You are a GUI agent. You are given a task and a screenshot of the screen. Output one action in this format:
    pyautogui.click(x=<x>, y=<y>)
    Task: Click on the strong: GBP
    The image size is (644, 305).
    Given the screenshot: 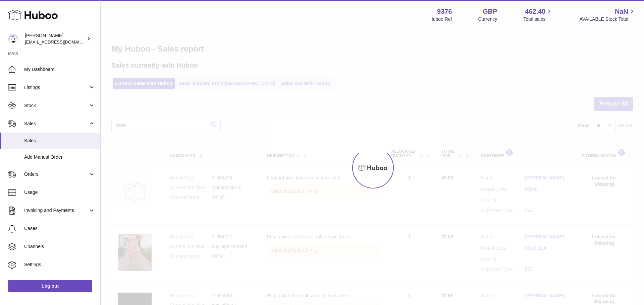 What is the action you would take?
    pyautogui.click(x=490, y=12)
    